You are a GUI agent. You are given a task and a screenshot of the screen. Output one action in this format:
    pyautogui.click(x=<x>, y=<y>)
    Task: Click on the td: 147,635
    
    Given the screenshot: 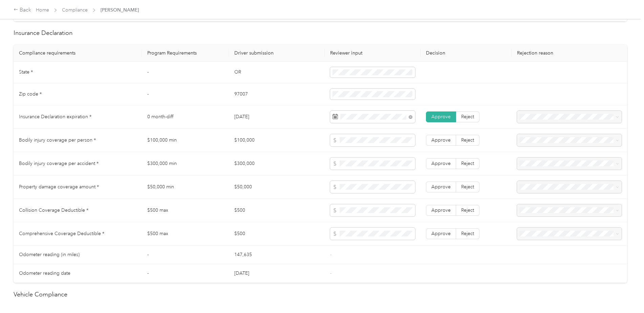 What is the action you would take?
    pyautogui.click(x=277, y=255)
    